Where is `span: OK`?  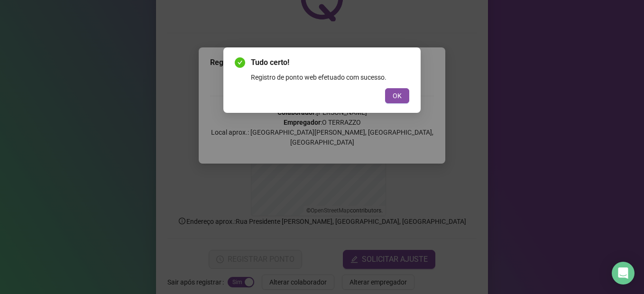 span: OK is located at coordinates (397, 96).